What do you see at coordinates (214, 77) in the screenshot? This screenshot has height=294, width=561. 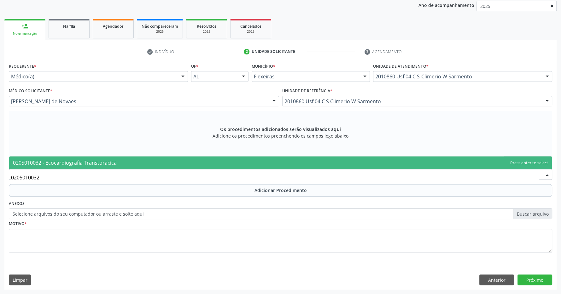 I see `span: AL` at bounding box center [214, 77].